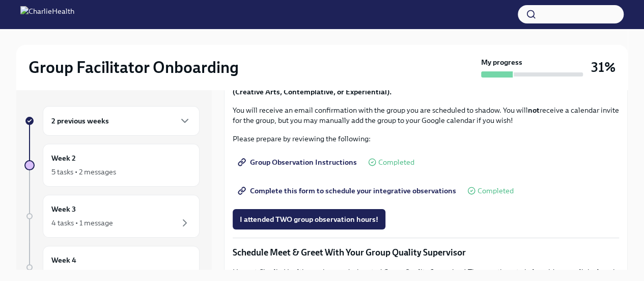 The height and width of the screenshot is (281, 644). What do you see at coordinates (133, 67) in the screenshot?
I see `h2: Group Facilitator Onboarding` at bounding box center [133, 67].